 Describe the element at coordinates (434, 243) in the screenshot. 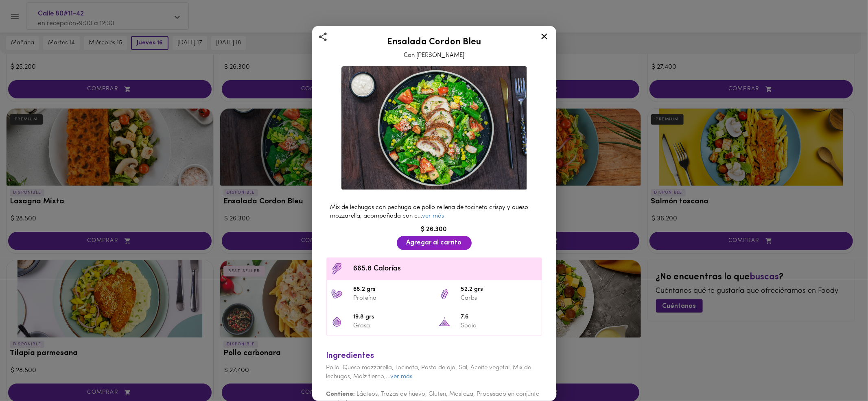

I see `span: Agregar al carrito` at that location.